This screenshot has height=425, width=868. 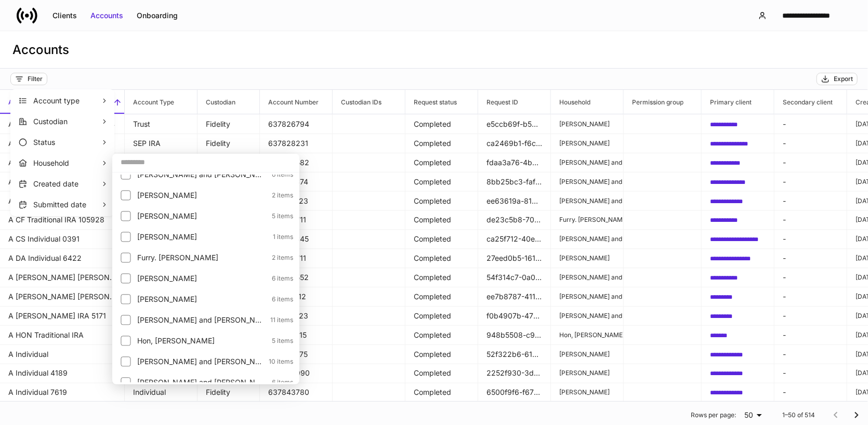 What do you see at coordinates (279, 237) in the screenshot?
I see `p: 1 items` at bounding box center [279, 237].